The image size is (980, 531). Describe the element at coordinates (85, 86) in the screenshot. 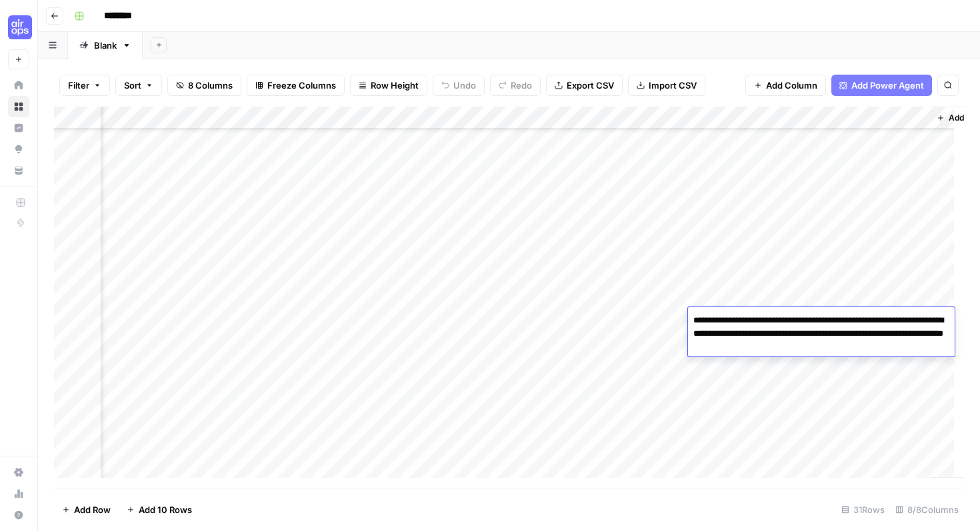

I see `button: Filter` at that location.